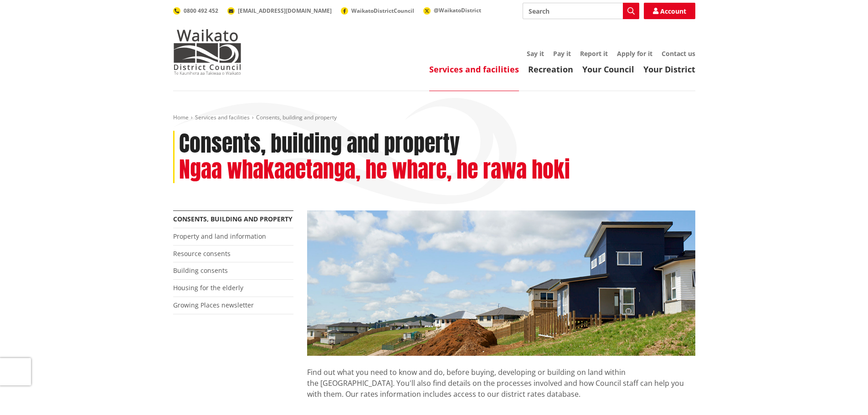  Describe the element at coordinates (635, 54) in the screenshot. I see `a: Apply for it` at that location.